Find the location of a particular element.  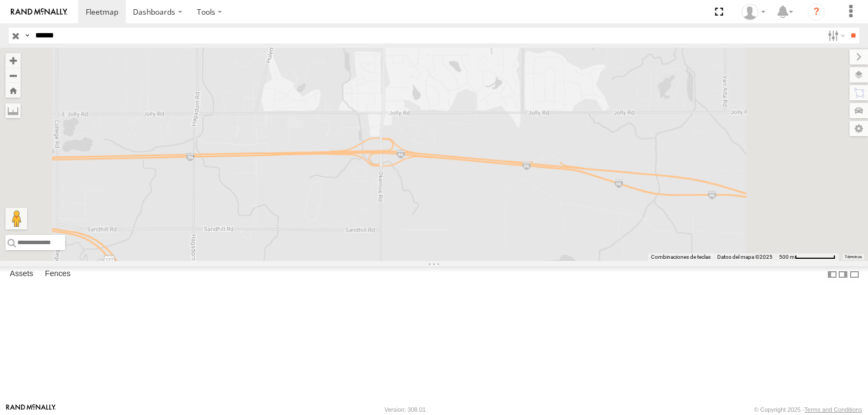

div: Miguel Cantu is located at coordinates (754, 12).